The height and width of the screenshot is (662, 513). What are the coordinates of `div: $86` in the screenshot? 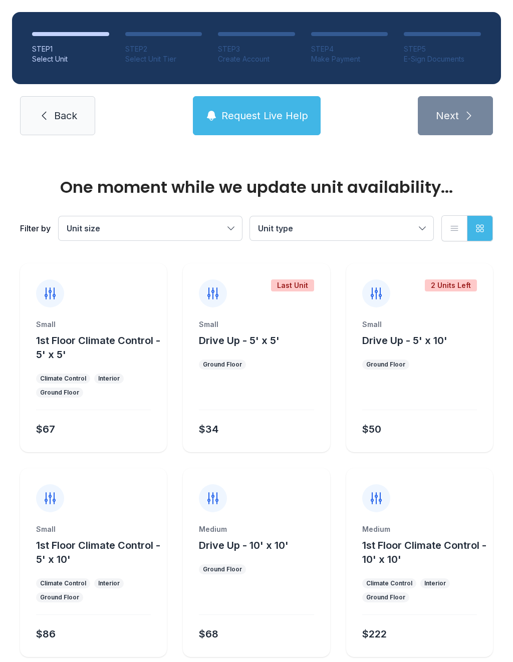 It's located at (46, 634).